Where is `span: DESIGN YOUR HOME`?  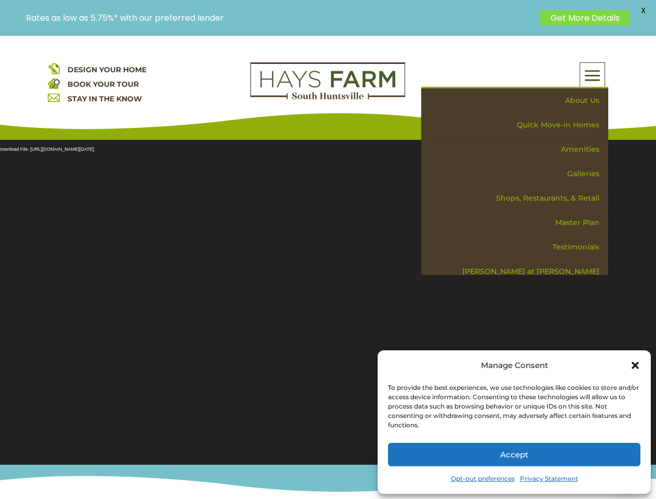
span: DESIGN YOUR HOME is located at coordinates (107, 70).